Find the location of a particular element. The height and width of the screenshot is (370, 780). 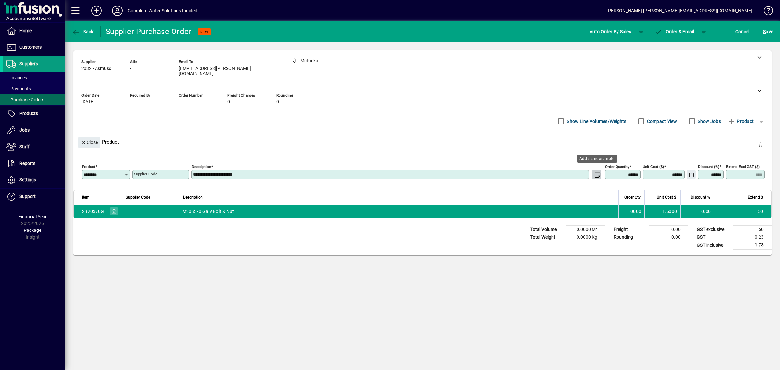

span: Staff is located at coordinates (24, 147).